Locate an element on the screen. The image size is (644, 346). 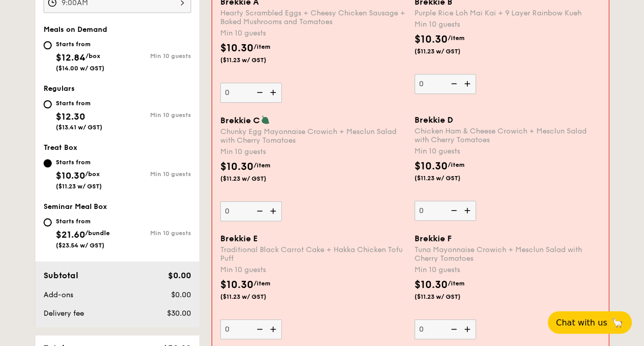
span: ($14.00 w/ GST) is located at coordinates (80, 68).